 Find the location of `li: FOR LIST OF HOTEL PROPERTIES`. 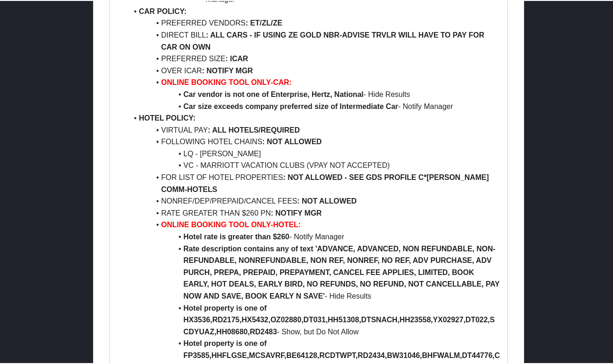

li: FOR LIST OF HOTEL PROPERTIES is located at coordinates (314, 182).